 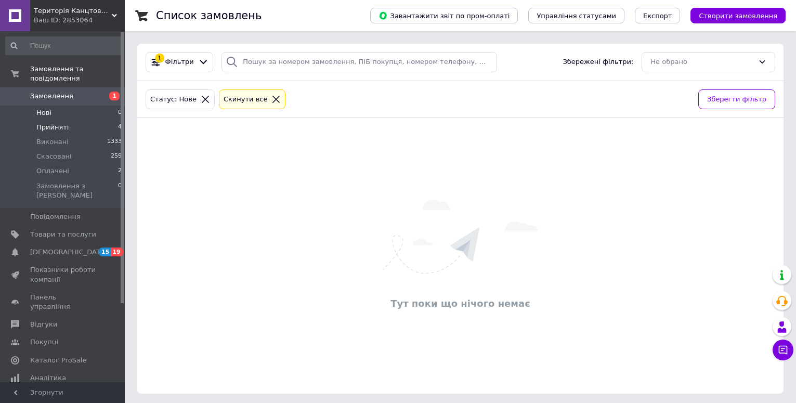 What do you see at coordinates (120, 127) in the screenshot?
I see `span: 4` at bounding box center [120, 127].